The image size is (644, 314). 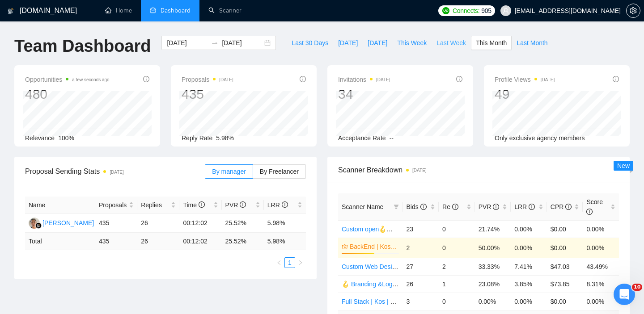 I want to click on td: 8.31%, so click(x=601, y=283).